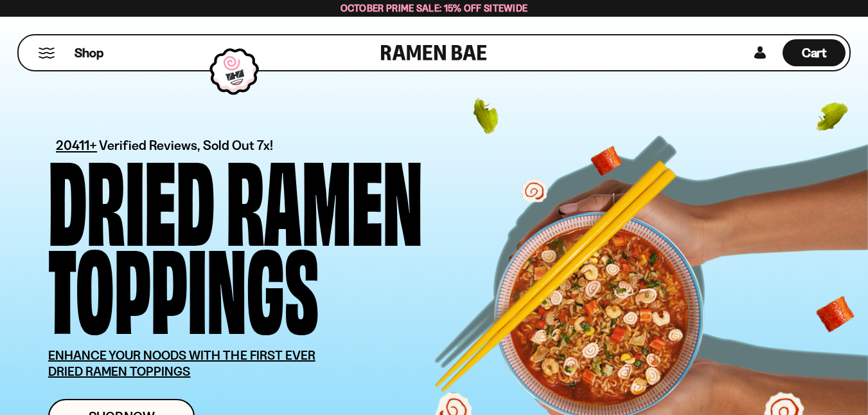 Image resolution: width=868 pixels, height=415 pixels. Describe the element at coordinates (183, 283) in the screenshot. I see `div: Toppings` at that location.